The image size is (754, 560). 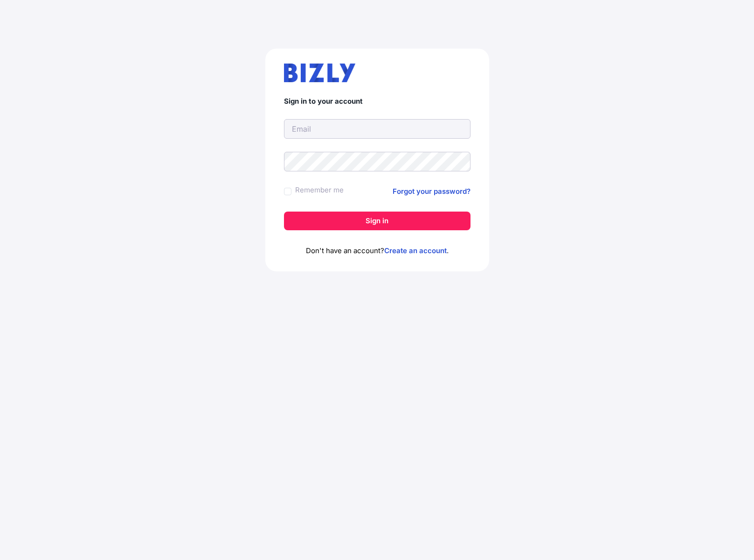 I want to click on img: bizly_logo.svg, so click(x=320, y=73).